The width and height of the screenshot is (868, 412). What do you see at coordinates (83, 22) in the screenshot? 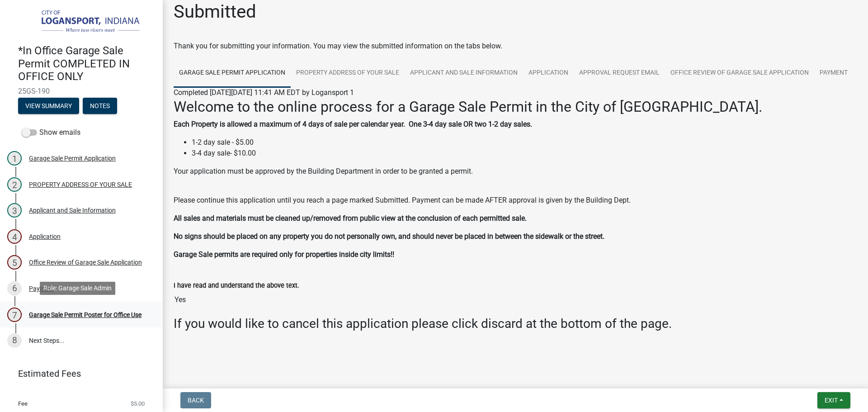
I see `img: City of Logansport, Indiana` at bounding box center [83, 22].